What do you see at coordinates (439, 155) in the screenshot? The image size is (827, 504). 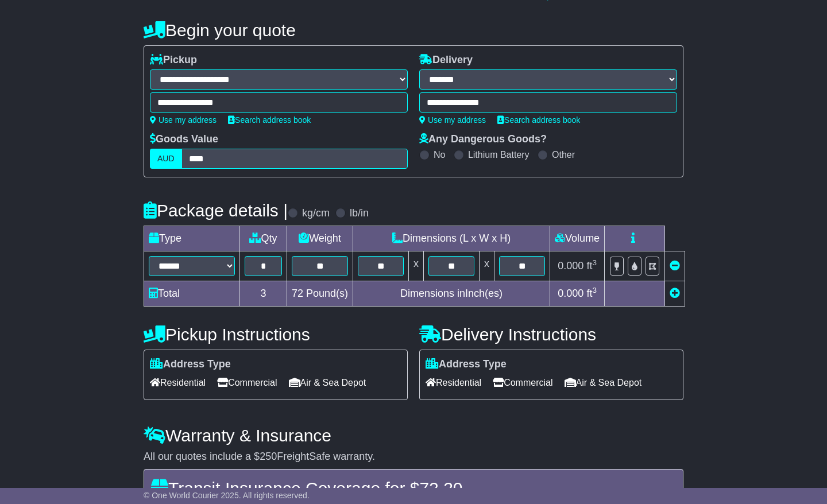 I see `label: No` at bounding box center [439, 155].